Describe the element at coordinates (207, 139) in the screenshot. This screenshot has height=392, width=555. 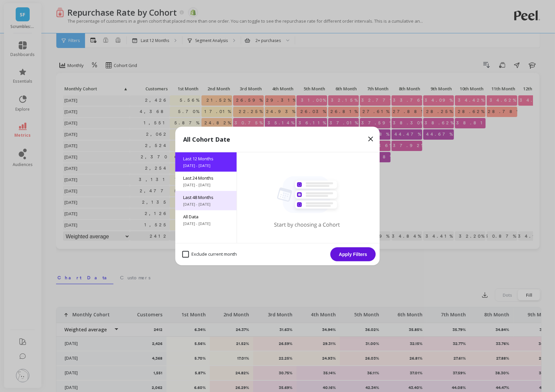
I see `p: All Cohort Date` at that location.